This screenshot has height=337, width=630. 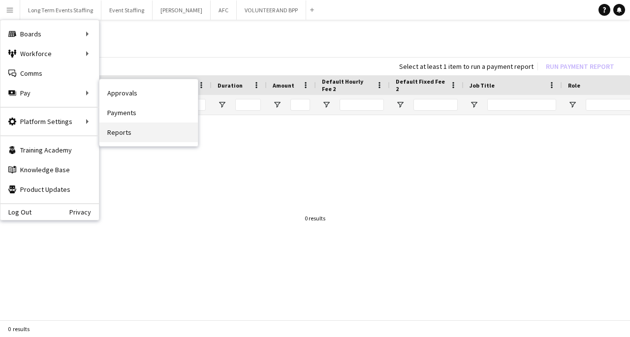 I want to click on a: Knowledge Base, so click(x=50, y=170).